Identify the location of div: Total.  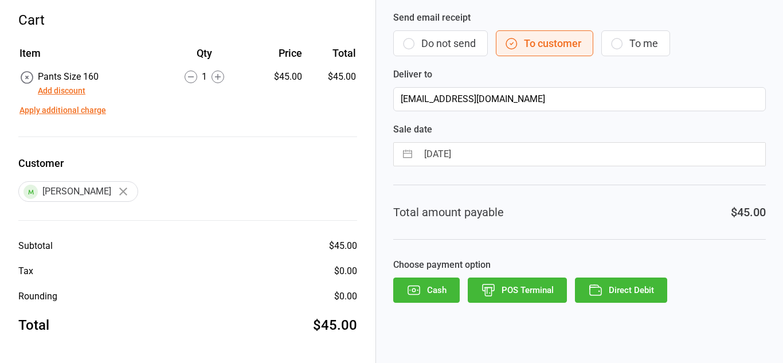
(34, 325).